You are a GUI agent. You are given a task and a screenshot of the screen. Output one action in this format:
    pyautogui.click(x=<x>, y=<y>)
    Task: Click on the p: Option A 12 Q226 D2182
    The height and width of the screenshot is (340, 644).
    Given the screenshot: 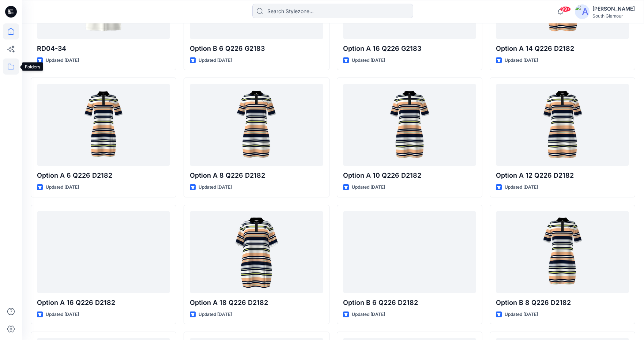 What is the action you would take?
    pyautogui.click(x=563, y=176)
    